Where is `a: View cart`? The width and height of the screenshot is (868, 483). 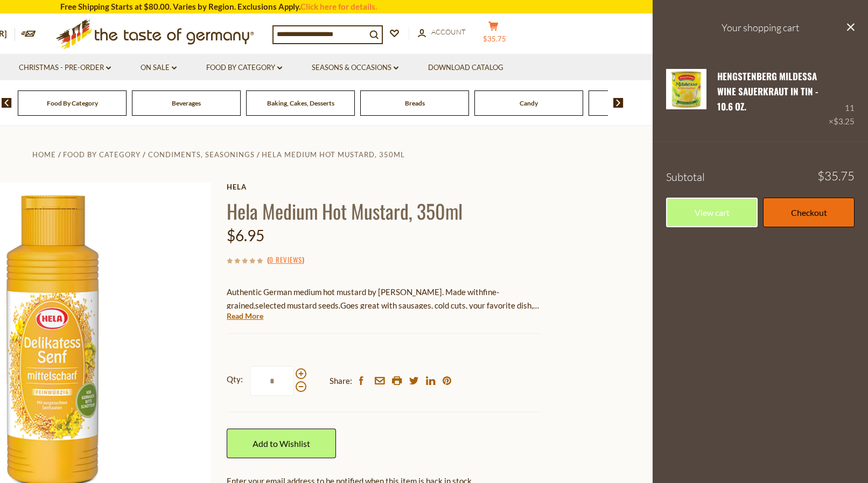
a: View cart is located at coordinates (712, 212).